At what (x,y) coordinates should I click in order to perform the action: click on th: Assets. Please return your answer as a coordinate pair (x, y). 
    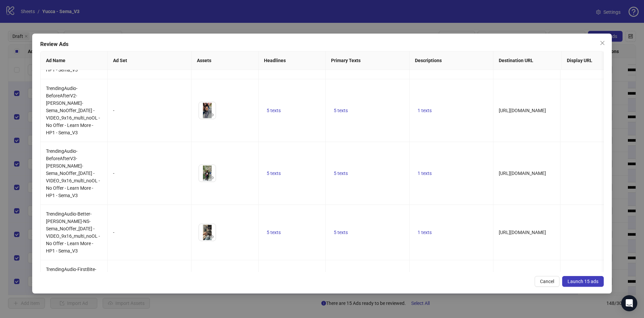
    Looking at the image, I should click on (225, 60).